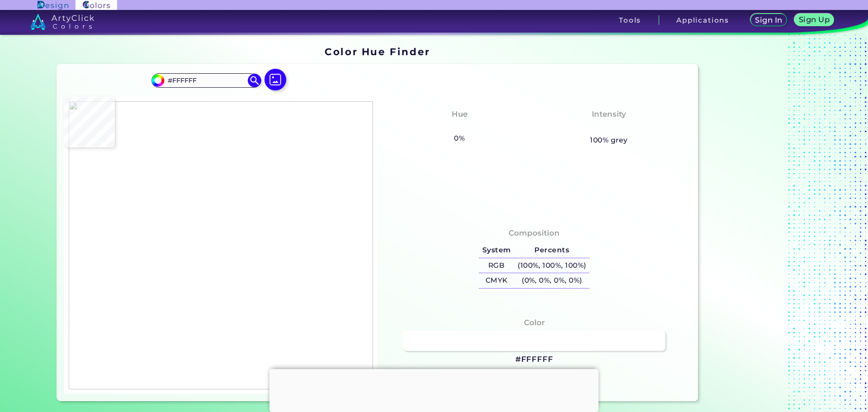 The image size is (868, 412). I want to click on h5: 0%, so click(459, 139).